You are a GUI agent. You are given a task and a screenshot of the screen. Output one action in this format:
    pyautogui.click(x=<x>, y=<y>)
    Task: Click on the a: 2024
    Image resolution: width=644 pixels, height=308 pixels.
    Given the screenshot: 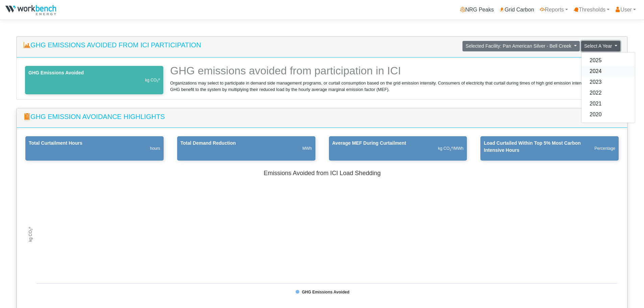 What is the action you would take?
    pyautogui.click(x=608, y=71)
    